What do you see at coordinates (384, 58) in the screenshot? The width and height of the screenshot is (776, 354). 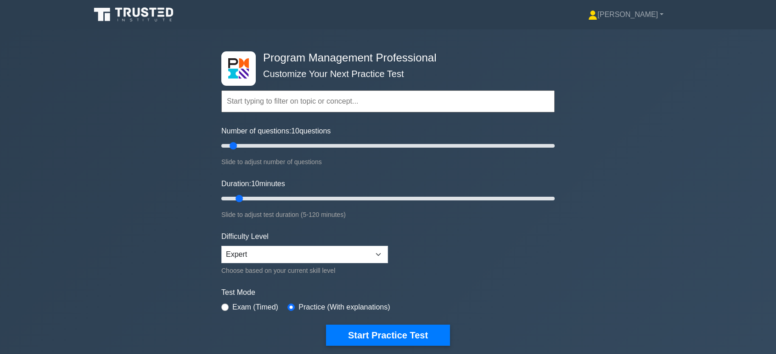 I see `h4: Program Management Professional` at bounding box center [384, 58].